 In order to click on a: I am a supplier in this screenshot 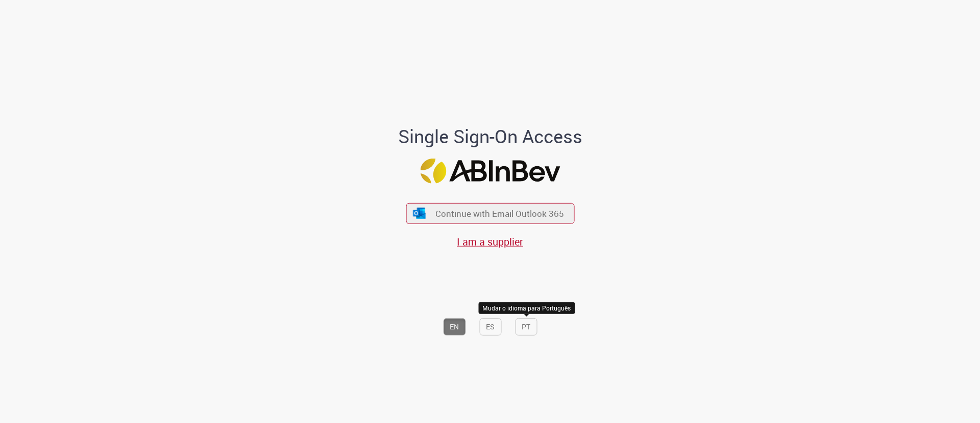, I will do `click(490, 241)`.